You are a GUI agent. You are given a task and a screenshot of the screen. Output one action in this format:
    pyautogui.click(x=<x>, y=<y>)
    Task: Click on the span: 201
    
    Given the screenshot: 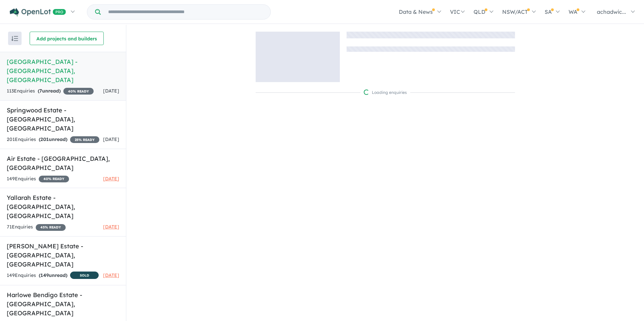 What is the action you would take?
    pyautogui.click(x=44, y=139)
    